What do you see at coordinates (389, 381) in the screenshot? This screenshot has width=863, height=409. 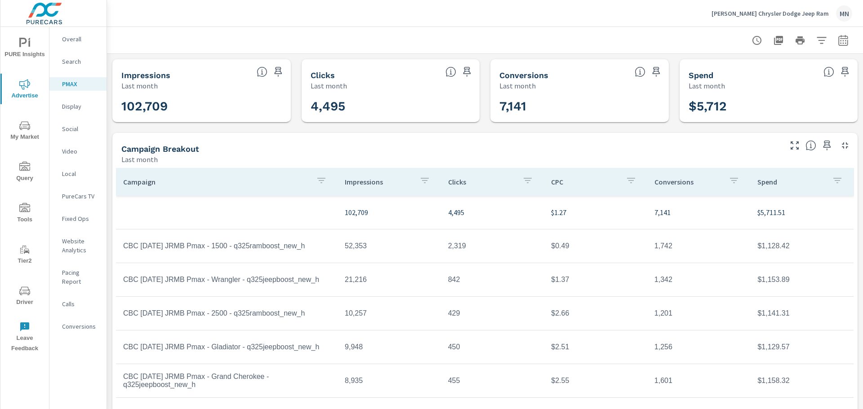 I see `td: 8,935` at bounding box center [389, 381].